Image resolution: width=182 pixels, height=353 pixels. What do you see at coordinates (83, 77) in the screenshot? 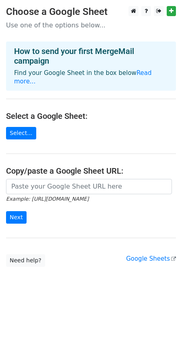
I see `a: Read more...` at bounding box center [83, 77].